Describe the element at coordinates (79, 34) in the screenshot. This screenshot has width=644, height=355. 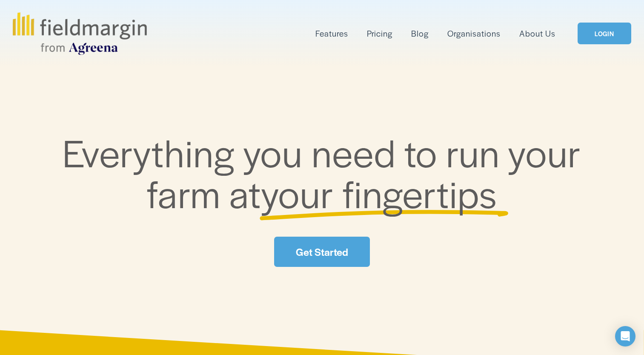
I see `img: fieldmargin.com` at that location.